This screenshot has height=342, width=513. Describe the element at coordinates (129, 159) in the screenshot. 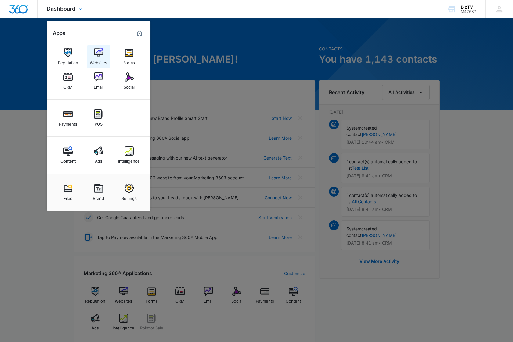

I see `div: Intelligence` at that location.